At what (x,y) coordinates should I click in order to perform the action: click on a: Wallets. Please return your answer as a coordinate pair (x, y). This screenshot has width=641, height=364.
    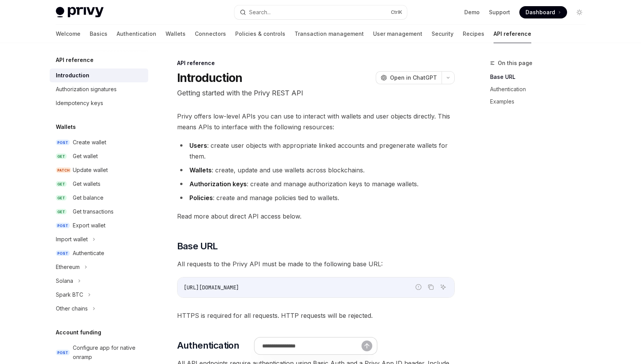
    Looking at the image, I should click on (175, 34).